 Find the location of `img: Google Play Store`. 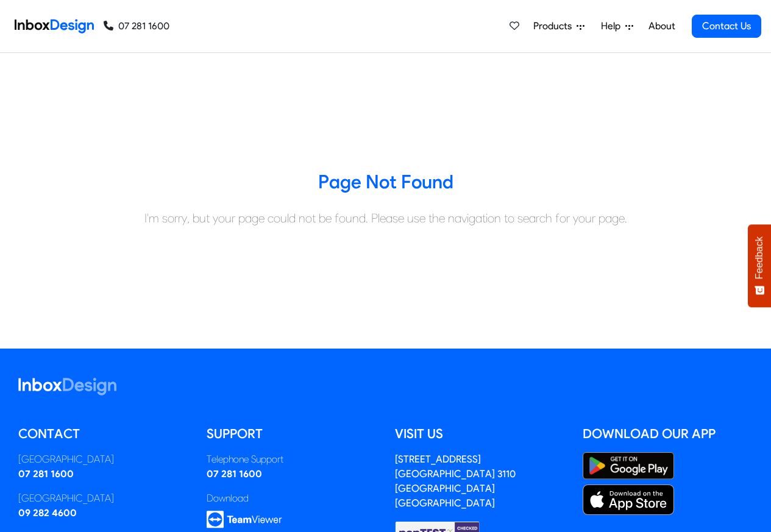

img: Google Play Store is located at coordinates (628, 466).